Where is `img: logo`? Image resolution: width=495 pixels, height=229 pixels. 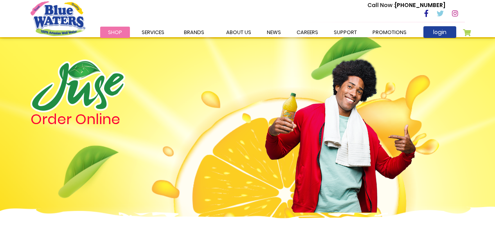
img: logo is located at coordinates (78, 86).